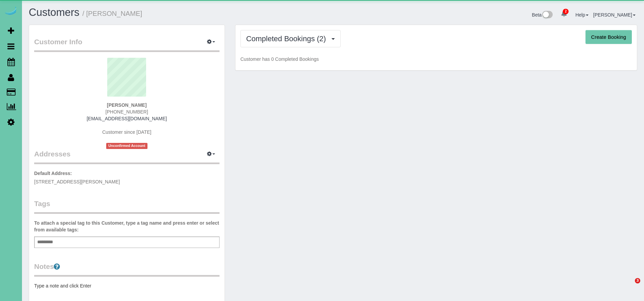 The height and width of the screenshot is (301, 644). I want to click on a: Automaid Logo, so click(11, 12).